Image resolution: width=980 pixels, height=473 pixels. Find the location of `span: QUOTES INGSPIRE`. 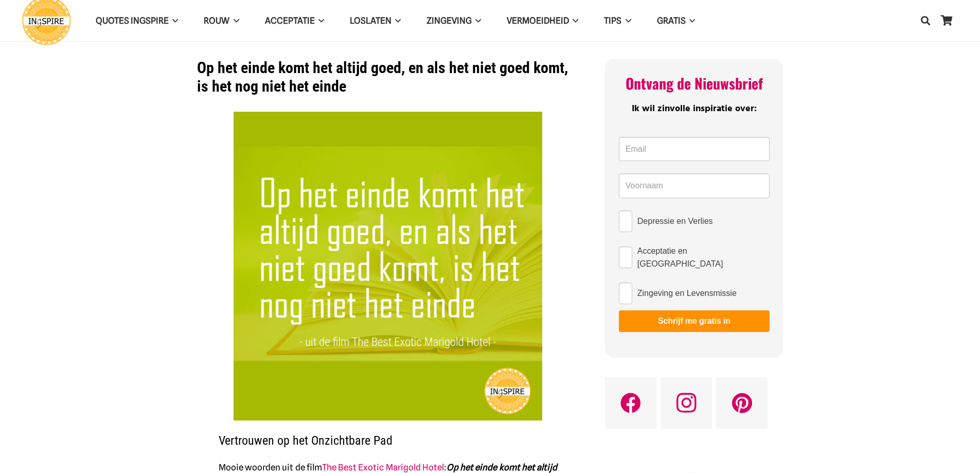

span: QUOTES INGSPIRE is located at coordinates (132, 20).